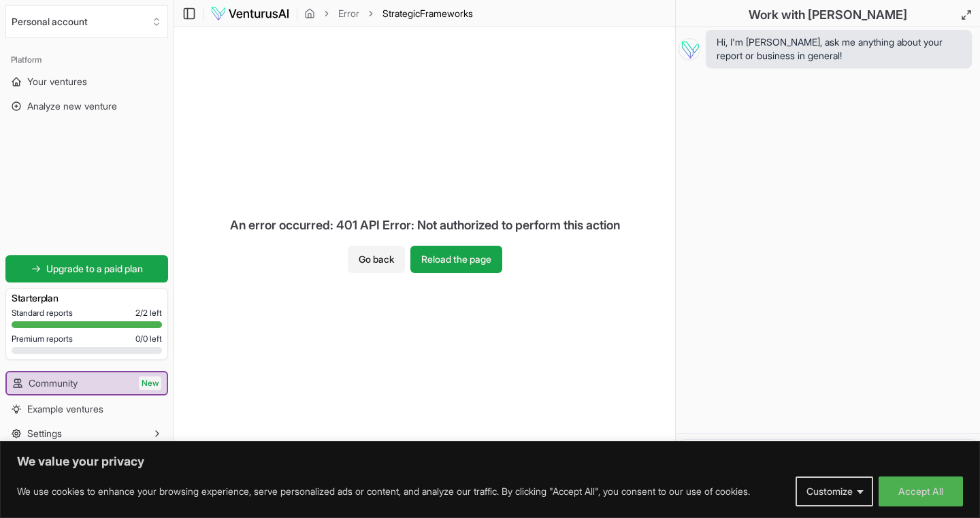  I want to click on div: Platform, so click(86, 60).